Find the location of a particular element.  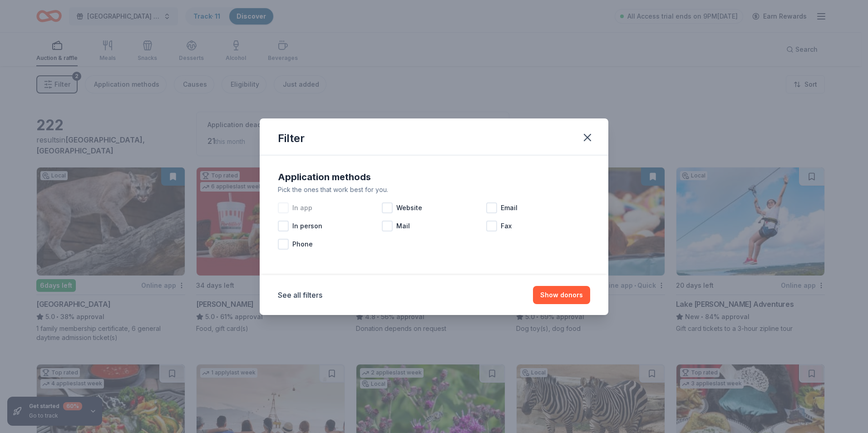

span: Phone is located at coordinates (302, 244).